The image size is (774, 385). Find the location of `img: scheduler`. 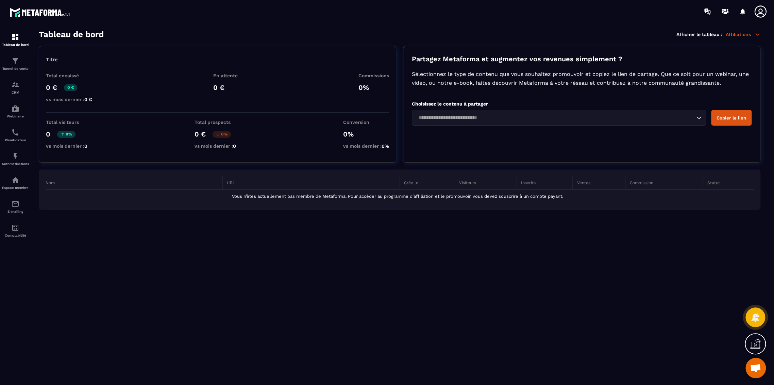

img: scheduler is located at coordinates (15, 132).